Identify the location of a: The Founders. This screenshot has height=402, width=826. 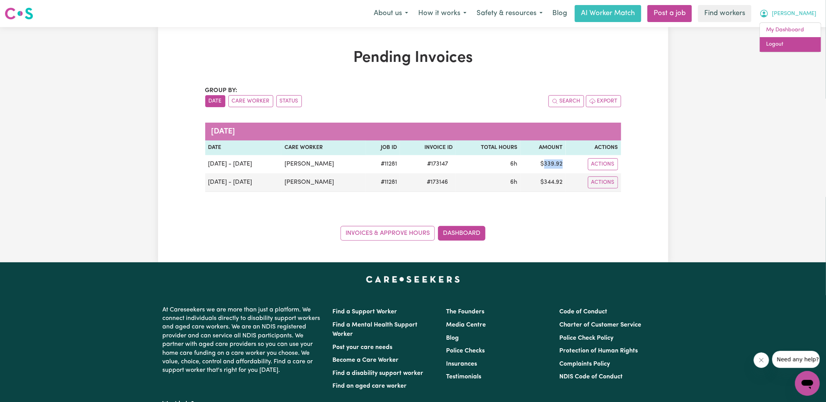
(465, 311).